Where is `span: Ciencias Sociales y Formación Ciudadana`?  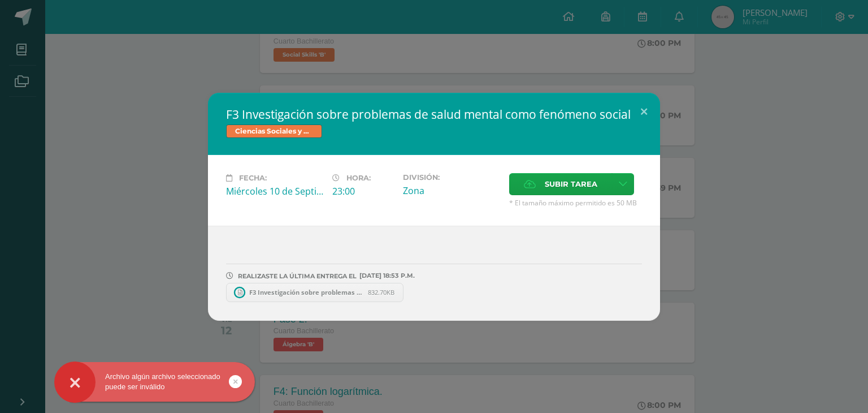 span: Ciencias Sociales y Formación Ciudadana is located at coordinates (274, 131).